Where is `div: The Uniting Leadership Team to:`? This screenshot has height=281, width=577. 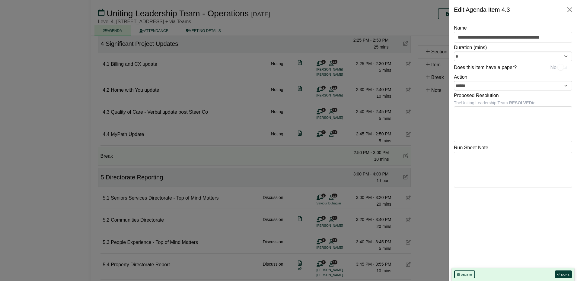 div: The Uniting Leadership Team to: is located at coordinates (513, 103).